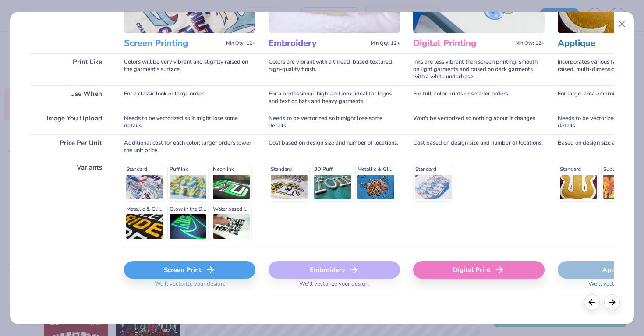 The image size is (644, 336). What do you see at coordinates (462, 43) in the screenshot?
I see `h3: Digital Printing` at bounding box center [462, 43].